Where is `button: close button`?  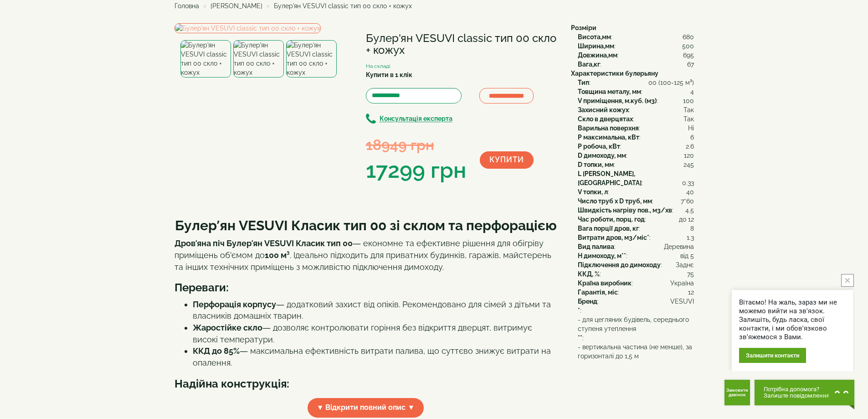 button: close button is located at coordinates (847, 280).